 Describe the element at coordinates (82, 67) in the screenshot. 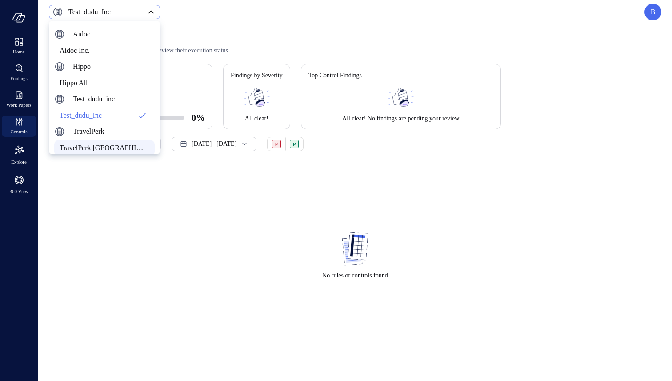

I see `span: Hippo` at that location.